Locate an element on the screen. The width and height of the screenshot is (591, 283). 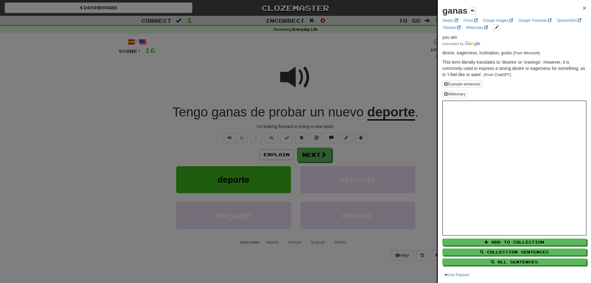
small: (From Microsoft) is located at coordinates (526, 53).